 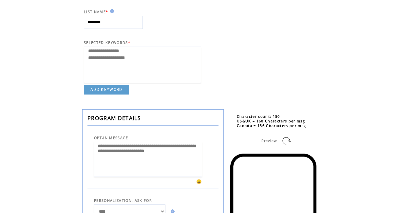 I want to click on span: SELECTED KEYWORDS, so click(x=106, y=43).